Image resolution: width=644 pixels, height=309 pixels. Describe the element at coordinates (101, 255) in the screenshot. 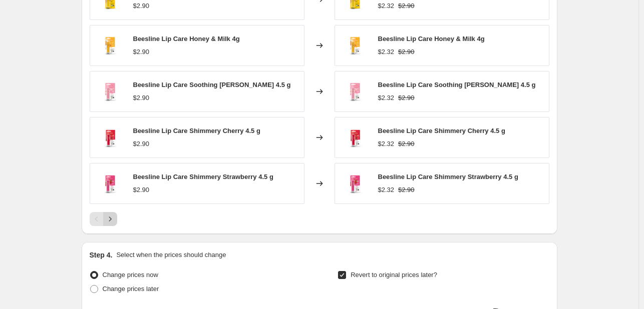

I see `h2: Step 4.` at that location.